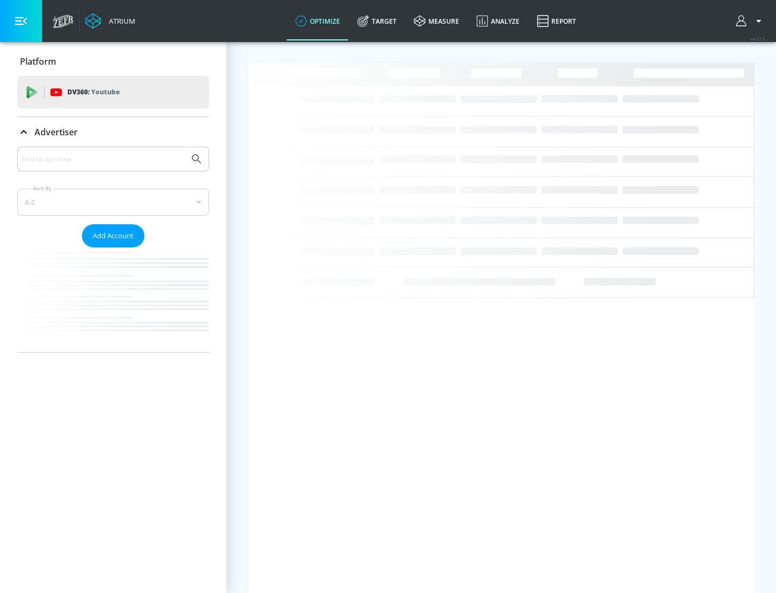 The height and width of the screenshot is (593, 776). I want to click on p: DV360:, so click(93, 92).